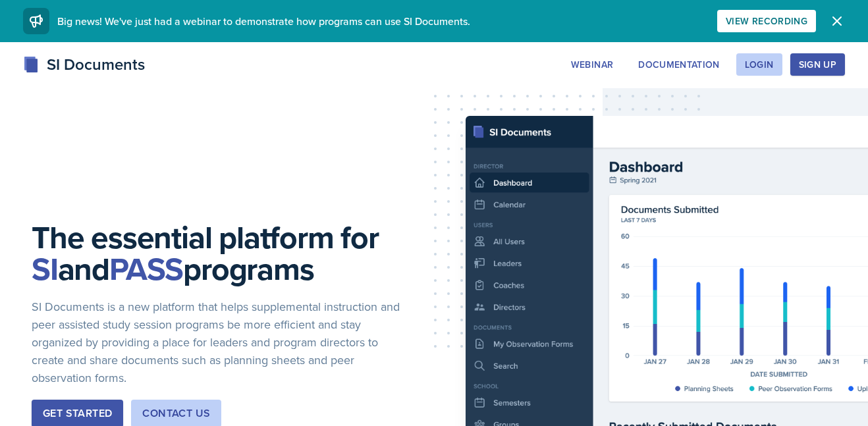  What do you see at coordinates (679, 64) in the screenshot?
I see `div: Documentation` at bounding box center [679, 64].